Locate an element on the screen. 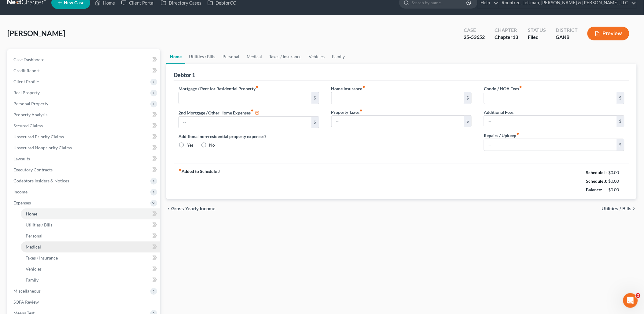  span: Codebtors Insiders & Notices is located at coordinates (42, 181).